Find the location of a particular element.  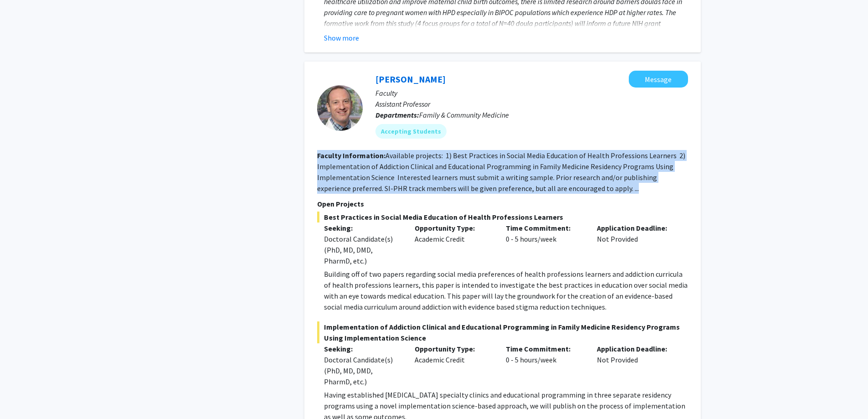

span: Family & Community Medicine is located at coordinates (464, 115).